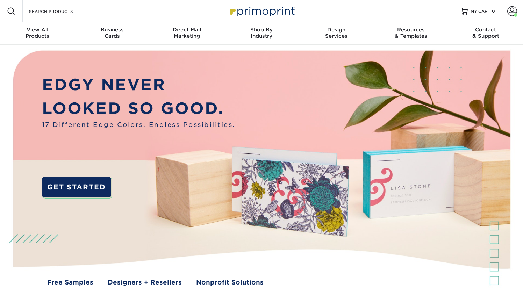 The width and height of the screenshot is (523, 288). Describe the element at coordinates (486, 33) in the screenshot. I see `div: & Support` at that location.